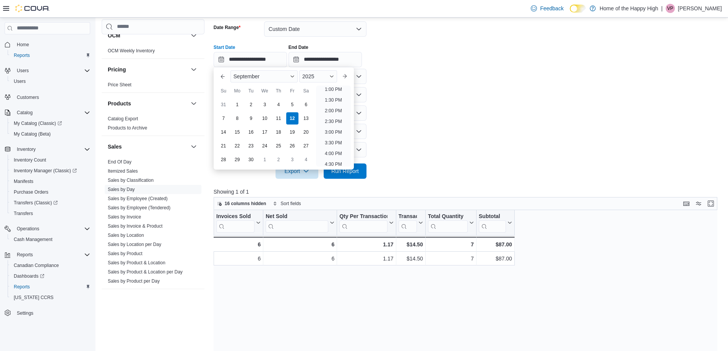 The image size is (728, 351). What do you see at coordinates (333, 154) in the screenshot?
I see `li: 4:00 PM` at bounding box center [333, 154].